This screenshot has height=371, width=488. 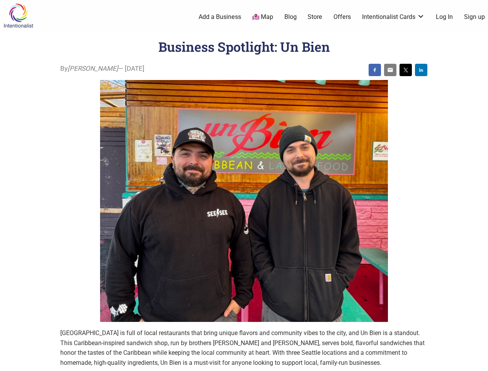 I want to click on li: Intentionalist Cards, so click(x=394, y=17).